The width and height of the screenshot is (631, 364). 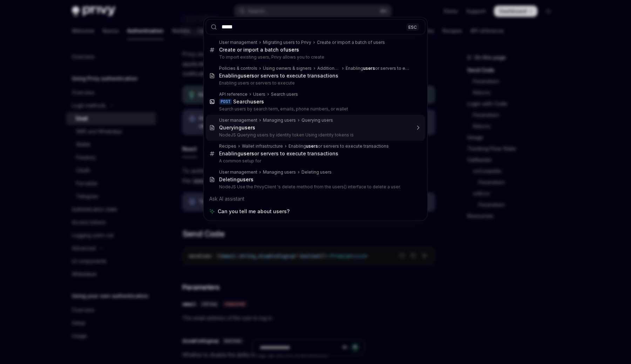 I want to click on div: POST, so click(x=226, y=102).